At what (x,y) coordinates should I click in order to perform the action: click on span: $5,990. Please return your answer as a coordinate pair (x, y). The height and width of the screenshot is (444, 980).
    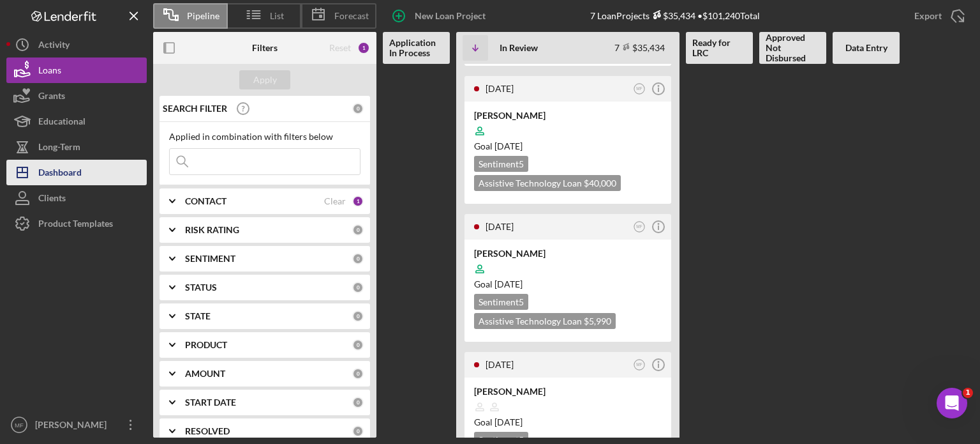
    Looking at the image, I should click on (598, 320).